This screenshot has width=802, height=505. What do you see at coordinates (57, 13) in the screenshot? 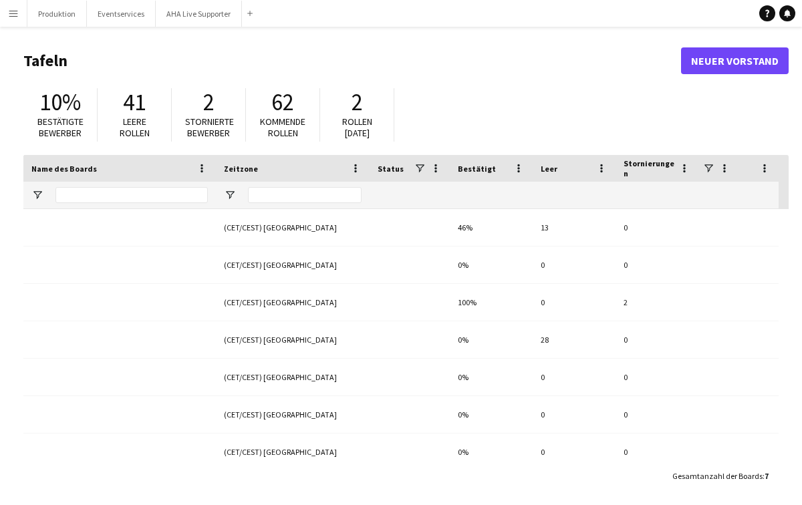
I see `button: Produktion` at bounding box center [57, 13].